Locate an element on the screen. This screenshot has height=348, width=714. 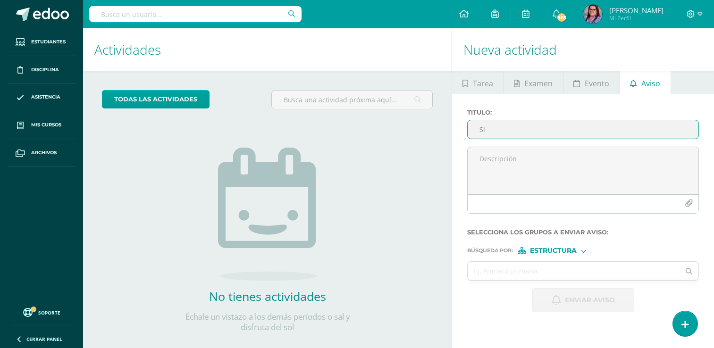
span: 865 is located at coordinates (562, 17).